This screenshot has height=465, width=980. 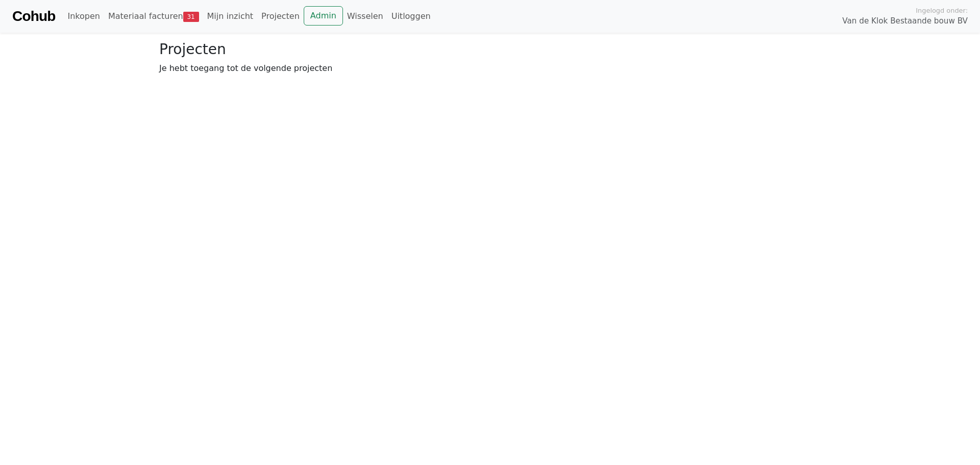 I want to click on span: Ingelogd onder:, so click(x=942, y=10).